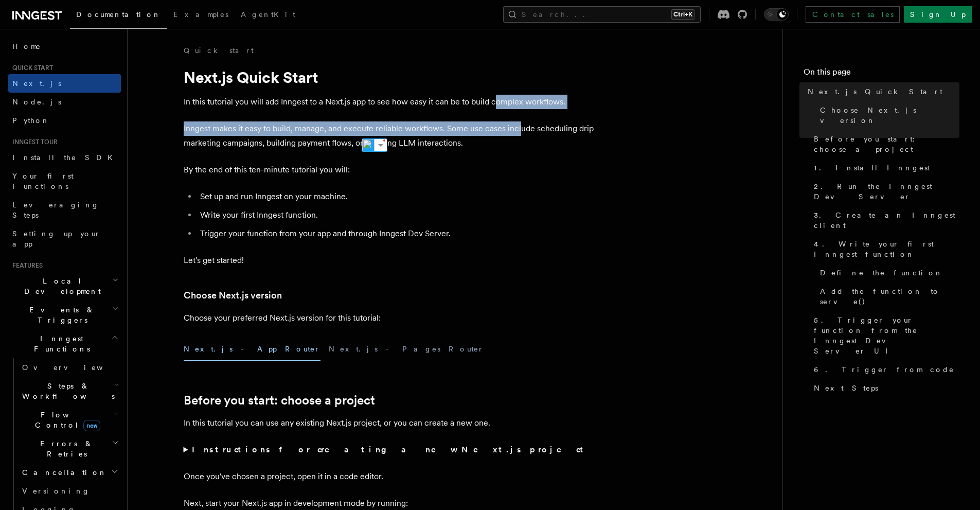 The width and height of the screenshot is (980, 510). What do you see at coordinates (875, 92) in the screenshot?
I see `span: Next.js Quick Start` at bounding box center [875, 92].